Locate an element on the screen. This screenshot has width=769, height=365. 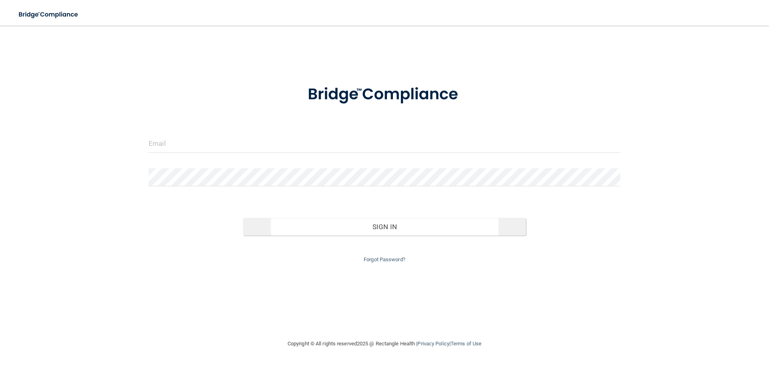
a: Forgot Password? is located at coordinates (385, 259).